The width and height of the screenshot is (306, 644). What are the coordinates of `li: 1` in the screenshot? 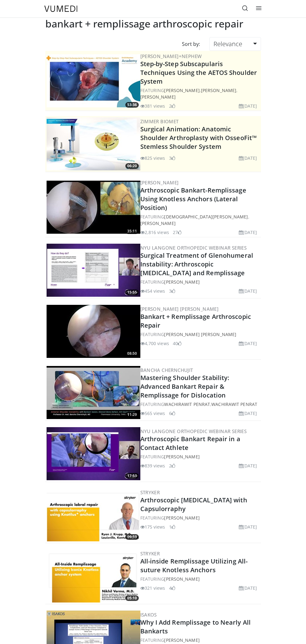 It's located at (172, 527).